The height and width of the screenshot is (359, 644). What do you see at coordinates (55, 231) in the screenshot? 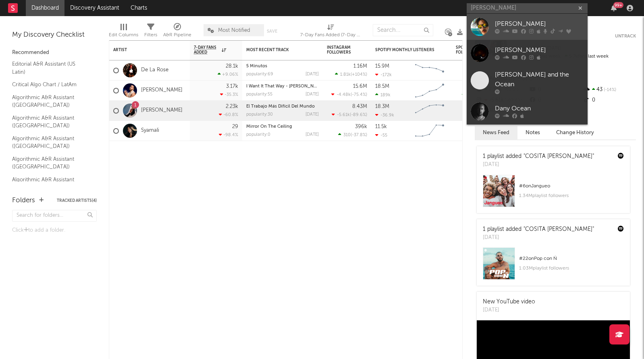
I see `div: Click to add a folder.` at bounding box center [55, 231].